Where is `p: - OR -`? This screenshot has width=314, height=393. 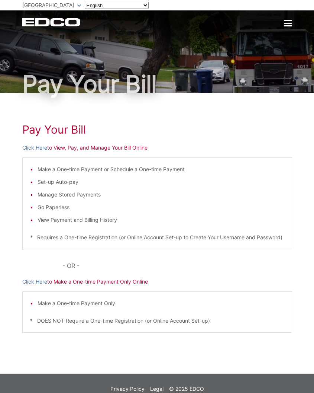 p: - OR - is located at coordinates (177, 266).